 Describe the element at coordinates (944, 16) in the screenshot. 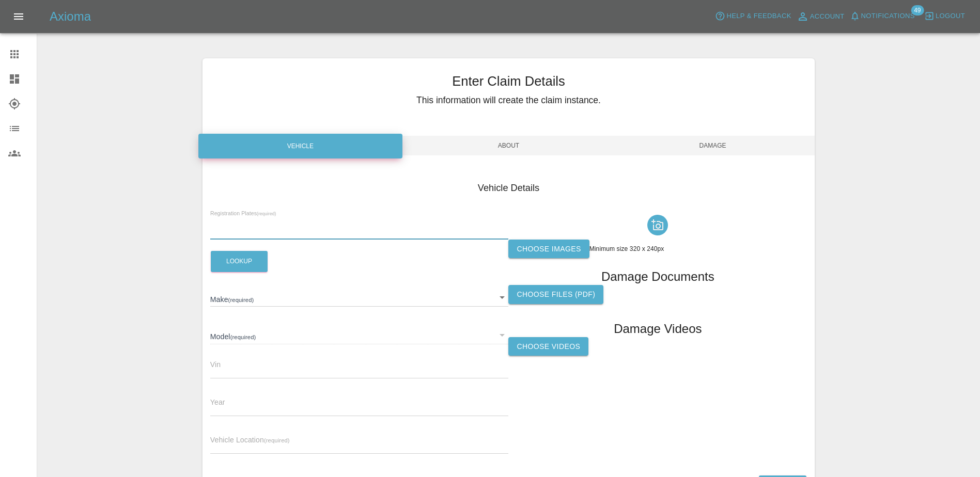

I see `button: Logout` at that location.